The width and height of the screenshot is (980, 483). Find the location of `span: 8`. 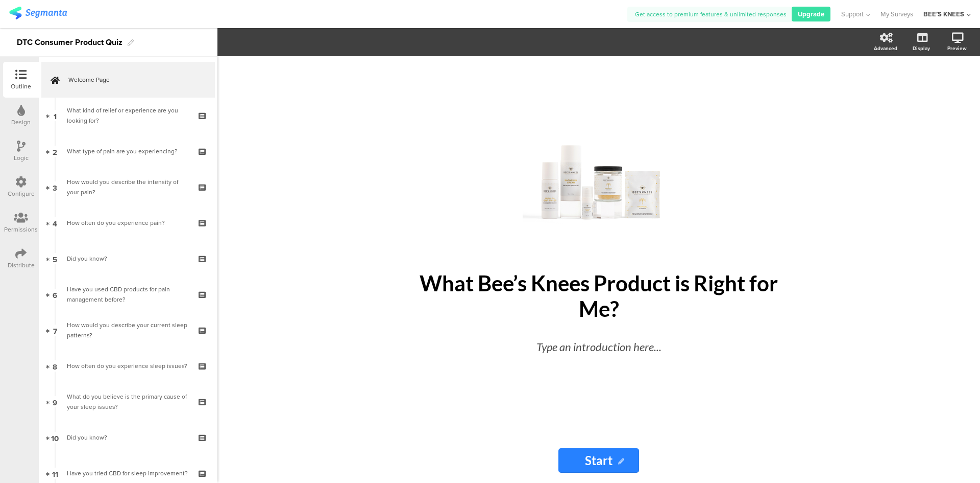

span: 8 is located at coordinates (55, 366).